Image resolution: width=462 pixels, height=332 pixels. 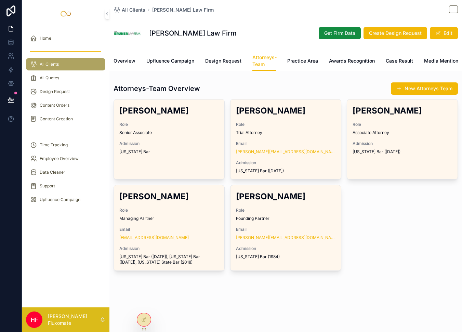 I want to click on a: Data Cleaner, so click(x=66, y=172).